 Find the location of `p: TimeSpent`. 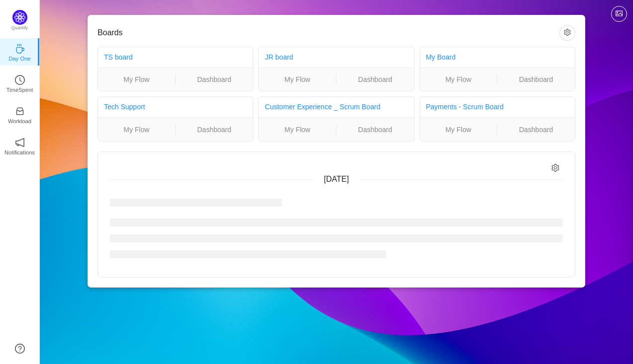

p: TimeSpent is located at coordinates (20, 90).